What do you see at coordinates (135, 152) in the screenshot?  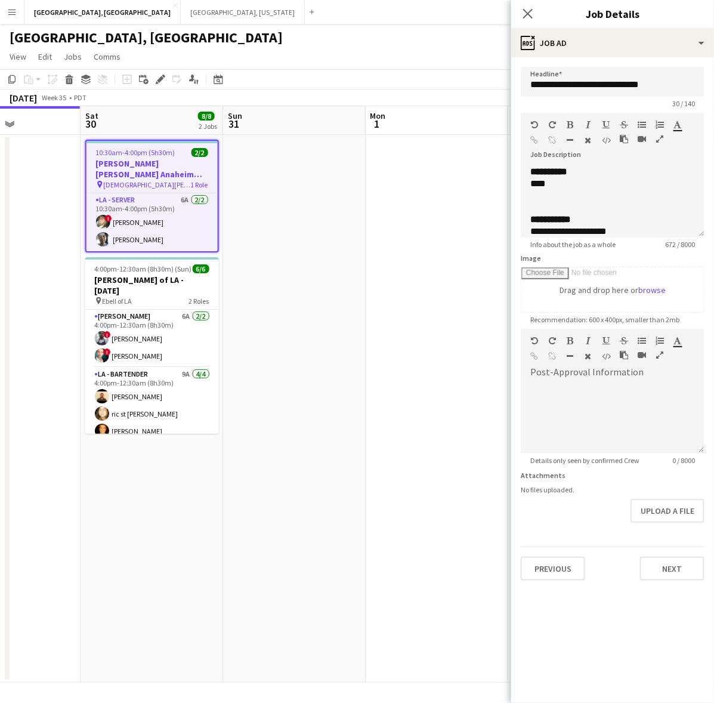 I see `span: 10:30am-4:00pm (5h30m)` at bounding box center [135, 152].